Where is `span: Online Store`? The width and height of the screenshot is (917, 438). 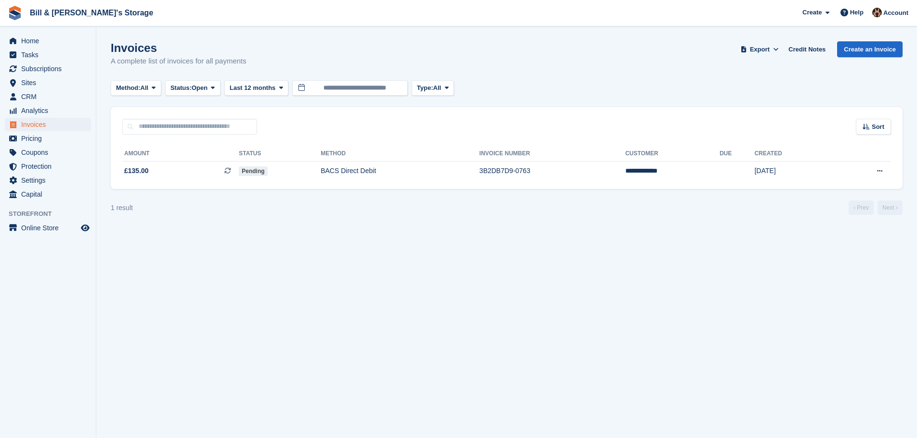 span: Online Store is located at coordinates (50, 228).